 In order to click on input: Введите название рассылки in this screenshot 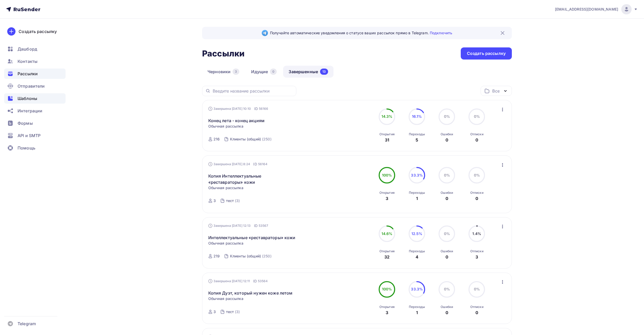, I will do `click(253, 91)`.